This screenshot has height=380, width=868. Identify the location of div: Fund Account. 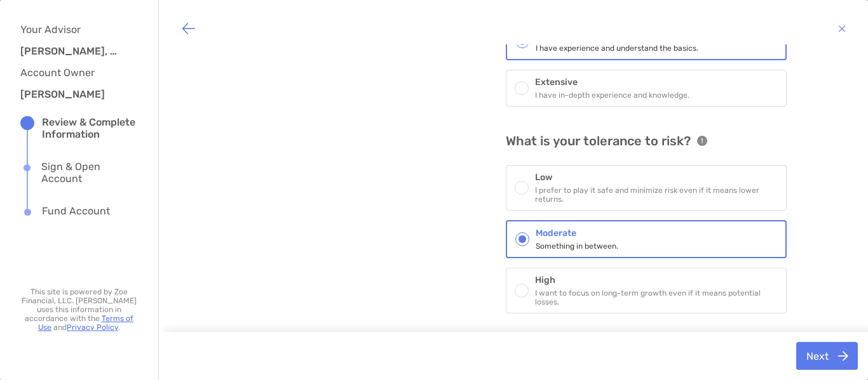
(75, 212).